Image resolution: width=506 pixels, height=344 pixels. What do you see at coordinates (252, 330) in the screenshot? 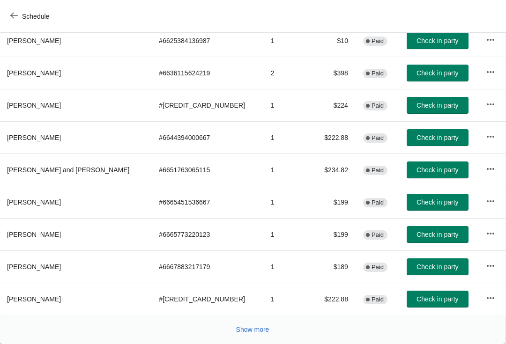
I see `span: Show more` at bounding box center [252, 330].